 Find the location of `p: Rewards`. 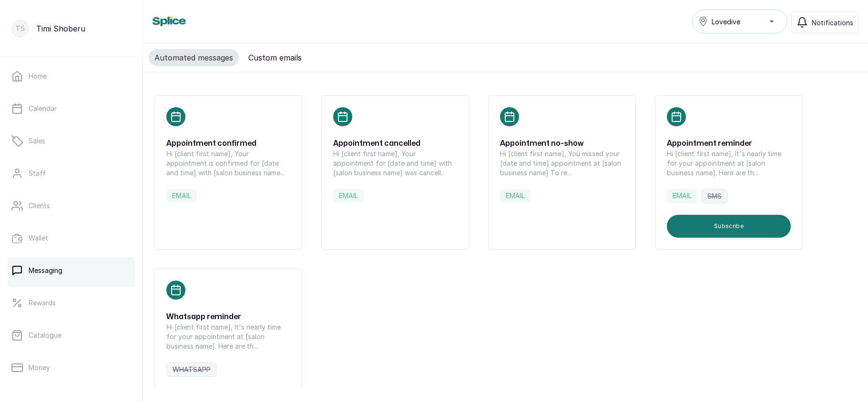

p: Rewards is located at coordinates (42, 303).